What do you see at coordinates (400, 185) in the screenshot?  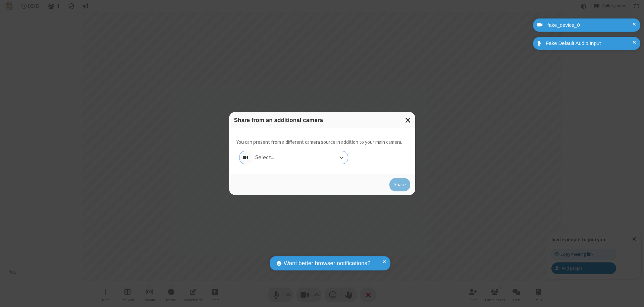 I see `button: Share` at bounding box center [400, 185].